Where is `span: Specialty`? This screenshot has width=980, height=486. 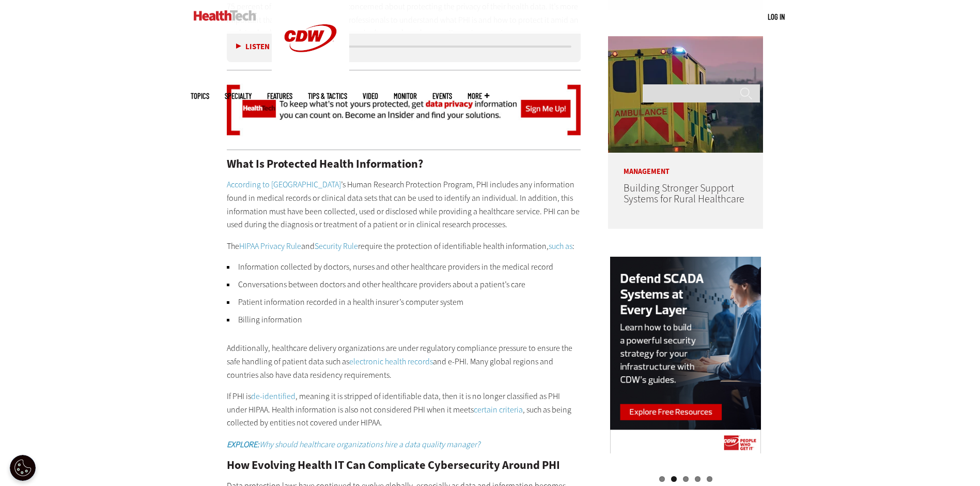
span: Specialty is located at coordinates (238, 96).